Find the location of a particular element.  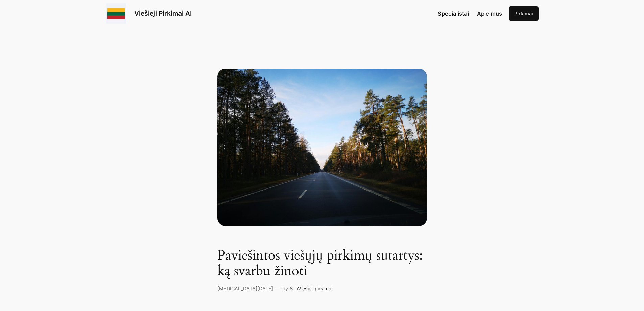

p: by is located at coordinates (285, 289).